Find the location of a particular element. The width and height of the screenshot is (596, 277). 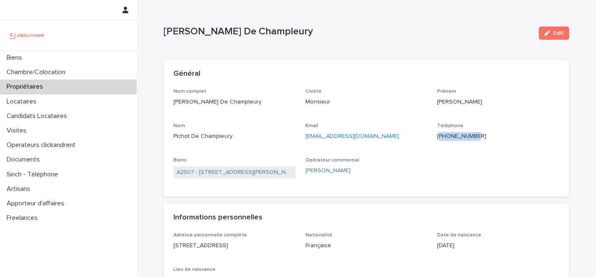

p: Visites is located at coordinates (18, 130).